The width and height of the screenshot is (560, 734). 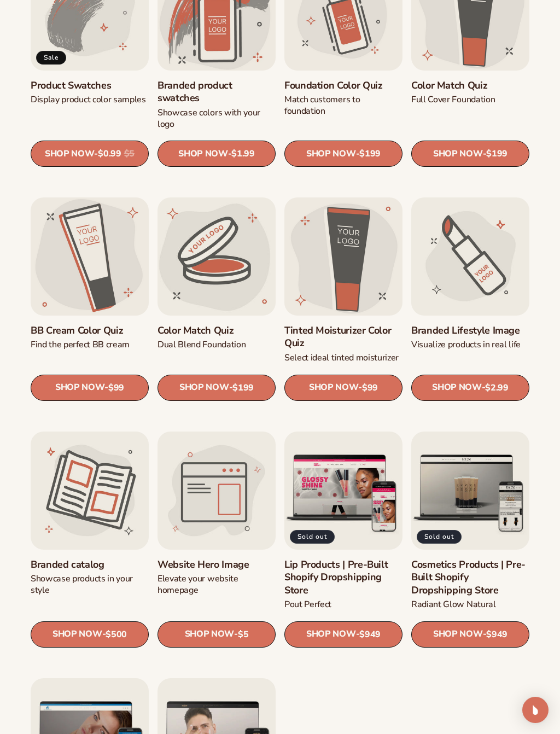 What do you see at coordinates (243, 154) in the screenshot?
I see `span: $1.99` at bounding box center [243, 154].